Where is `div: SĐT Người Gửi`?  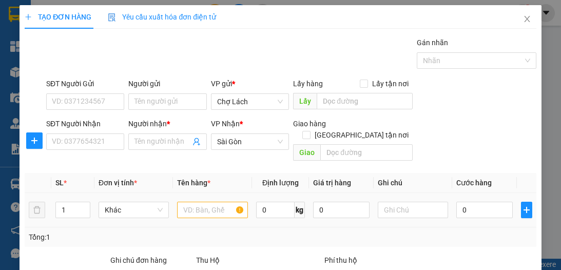
div: SĐT Người Gửi is located at coordinates (85, 84).